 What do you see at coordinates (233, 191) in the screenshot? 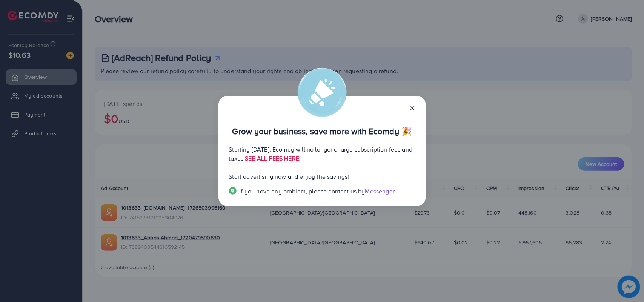
I see `img: Popup guide` at bounding box center [233, 191].